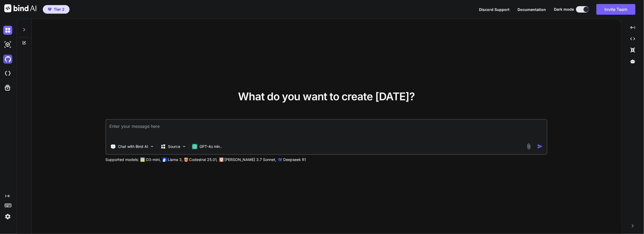  I want to click on img: cloudideIcon, so click(8, 74).